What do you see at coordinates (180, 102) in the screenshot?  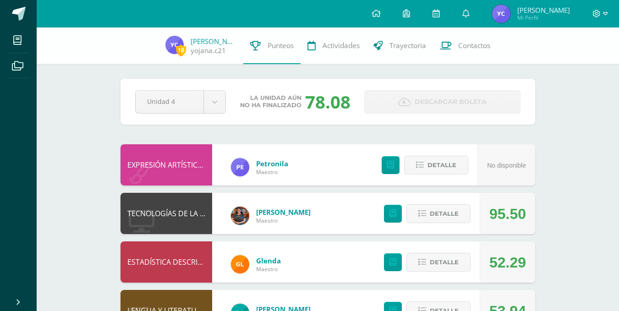 I see `a: Unidad 4` at bounding box center [180, 102].